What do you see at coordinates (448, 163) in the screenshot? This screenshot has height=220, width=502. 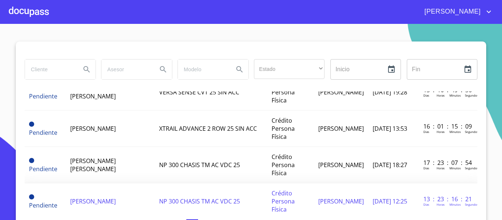 I see `p: 17 : 23 : 07 : 54` at bounding box center [448, 163].